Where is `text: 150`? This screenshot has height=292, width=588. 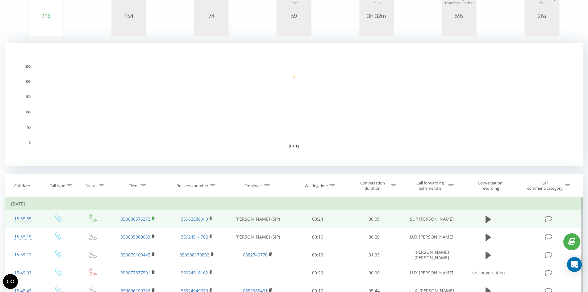
text: 150 is located at coordinates (28, 97).